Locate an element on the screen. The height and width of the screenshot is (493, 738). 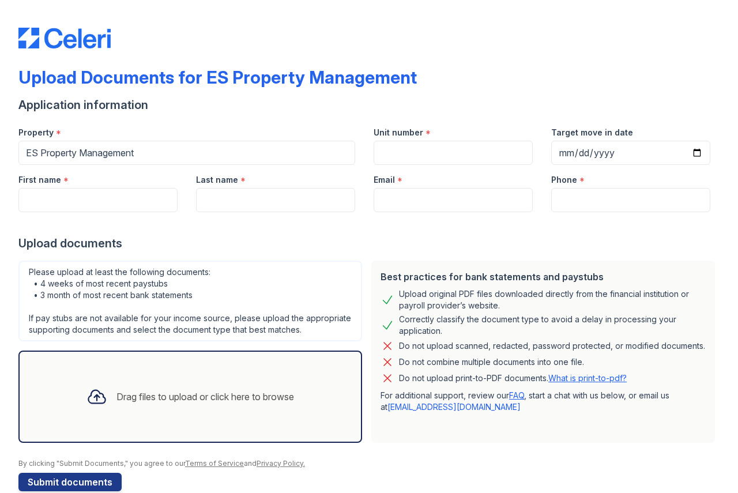
div: Best practices for bank statements and paystubs is located at coordinates (543, 277).